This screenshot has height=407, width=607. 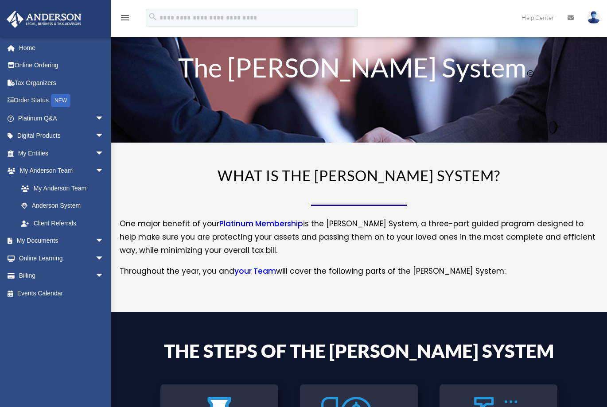 What do you see at coordinates (62, 258) in the screenshot?
I see `a: Online Learningarrow_drop_down` at bounding box center [62, 258].